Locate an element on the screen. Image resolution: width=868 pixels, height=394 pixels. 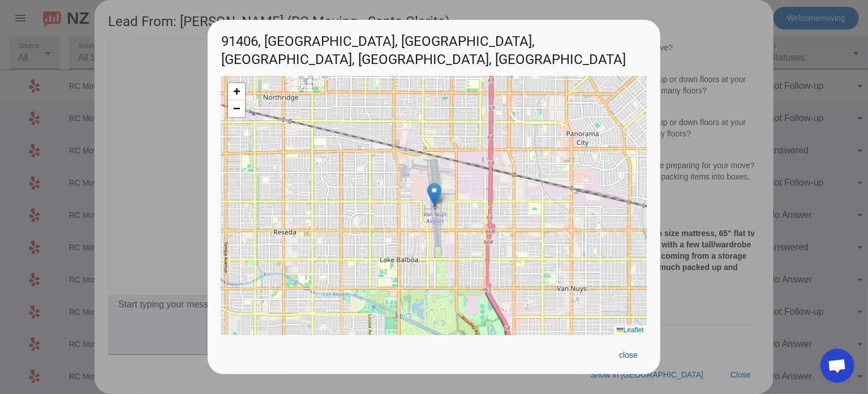
a: Zoom out is located at coordinates (237, 109).